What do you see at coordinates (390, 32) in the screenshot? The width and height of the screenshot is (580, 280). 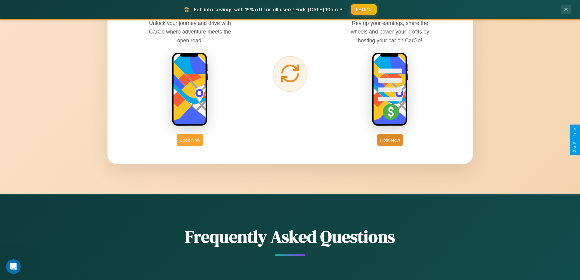 I see `p: Rev up your earnings, share the wheels and power your profits by hosting your car on CarGo!` at bounding box center [390, 32].